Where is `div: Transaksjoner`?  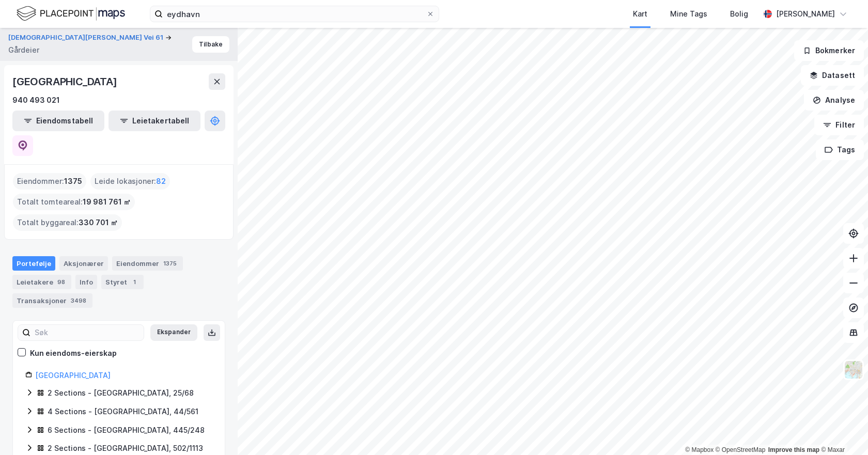 div: Transaksjoner is located at coordinates (52, 301).